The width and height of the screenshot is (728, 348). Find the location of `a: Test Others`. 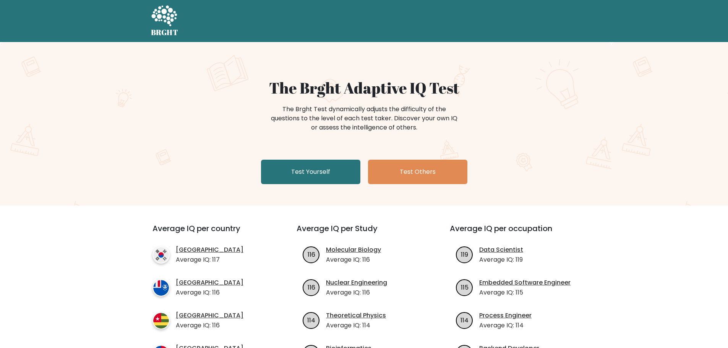

a: Test Others is located at coordinates (418, 172).